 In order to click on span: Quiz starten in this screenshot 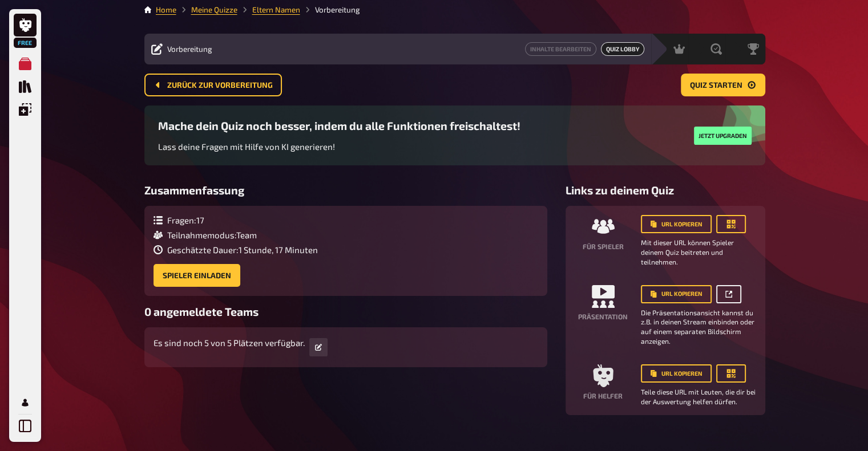, I will do `click(716, 85)`.